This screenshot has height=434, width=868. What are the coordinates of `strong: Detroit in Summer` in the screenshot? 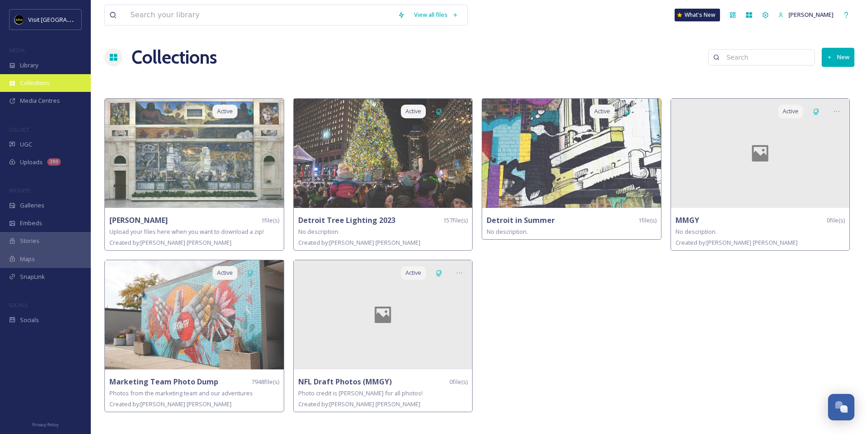 It's located at (521, 220).